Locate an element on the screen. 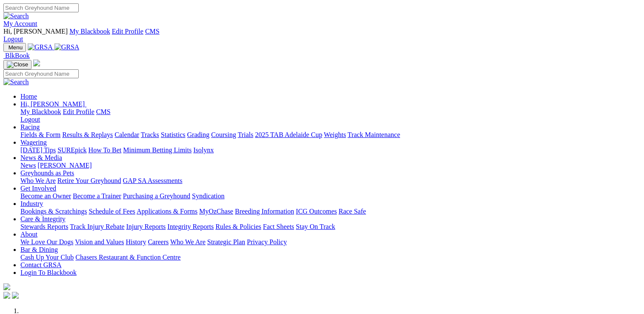  a: We Love Our Dogs is located at coordinates (47, 241).